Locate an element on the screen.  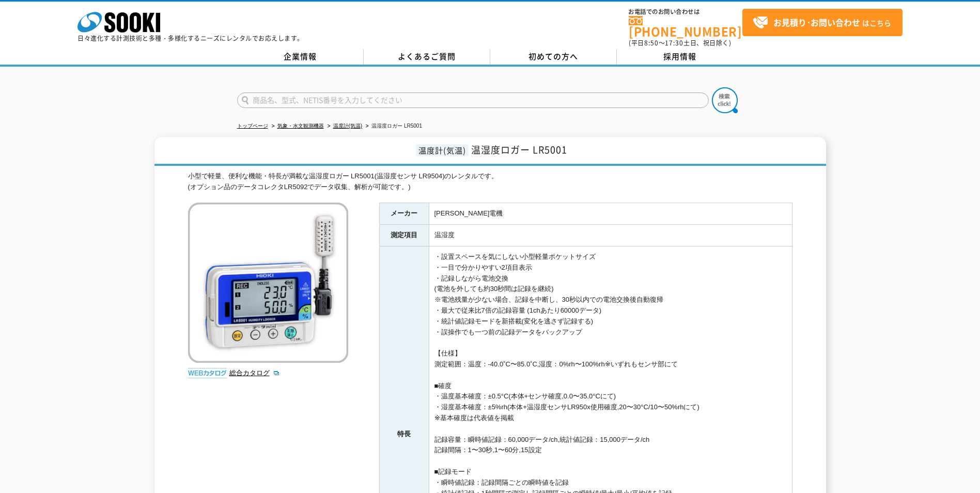
span: 17:30 is located at coordinates (674, 43).